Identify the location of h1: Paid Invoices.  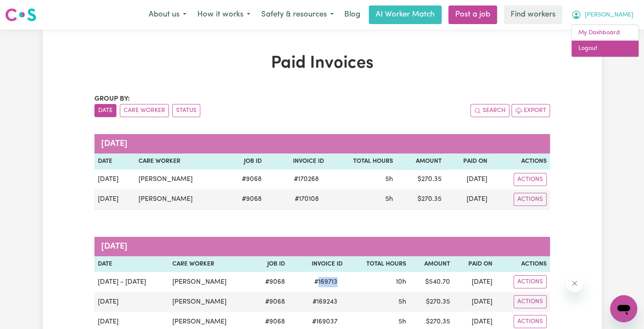
(322, 63).